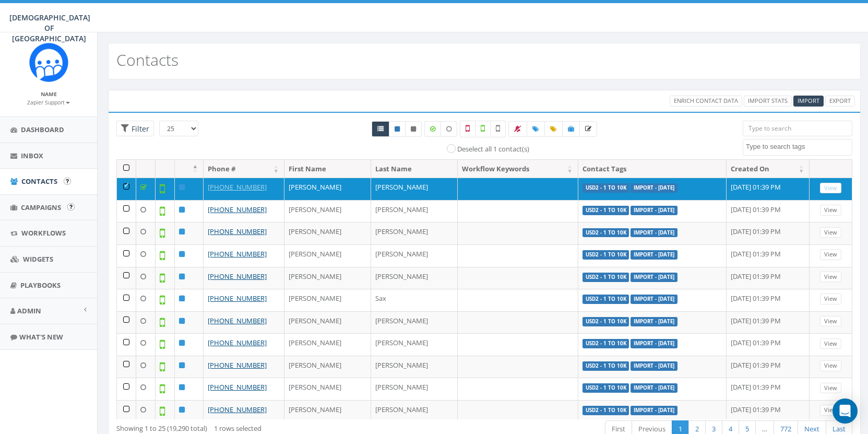 This screenshot has width=868, height=434. Describe the element at coordinates (809, 100) in the screenshot. I see `span: CSV files only` at that location.